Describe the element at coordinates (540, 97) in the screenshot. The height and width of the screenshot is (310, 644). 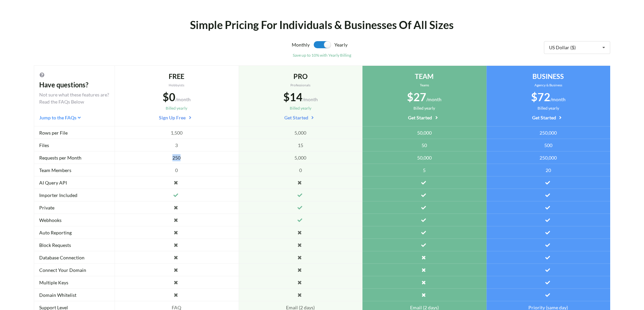
I see `span: $72` at that location.